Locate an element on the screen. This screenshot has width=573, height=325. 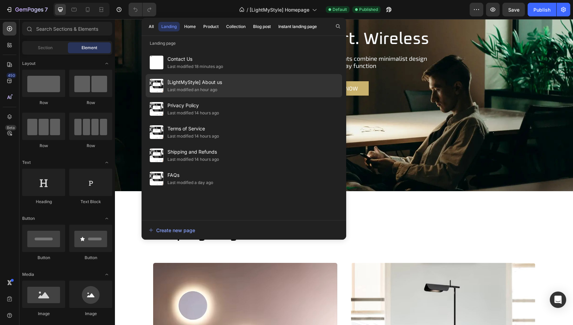
button: Instant landing page is located at coordinates (297, 27).